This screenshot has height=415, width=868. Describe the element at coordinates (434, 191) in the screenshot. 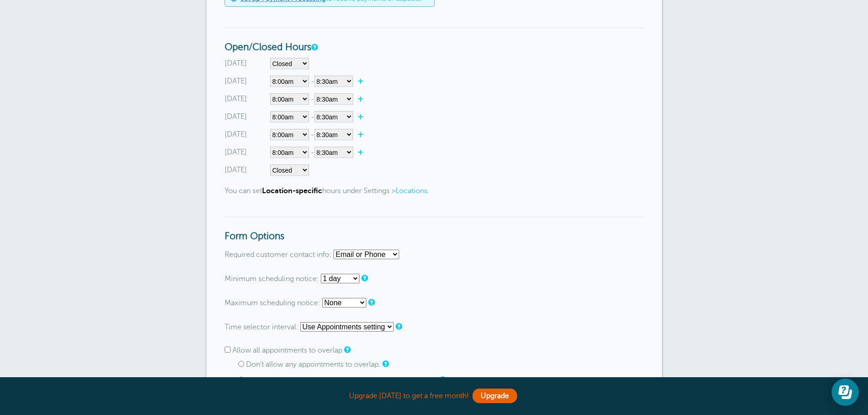

I see `p: You can set hours under Settings > .` at that location.